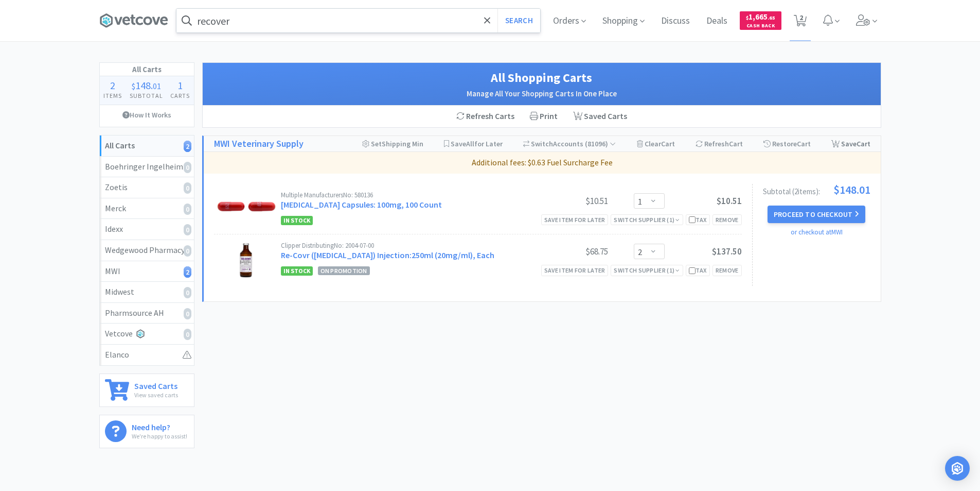 The height and width of the screenshot is (491, 980). What do you see at coordinates (147, 208) in the screenshot?
I see `div: Merck` at bounding box center [147, 208].